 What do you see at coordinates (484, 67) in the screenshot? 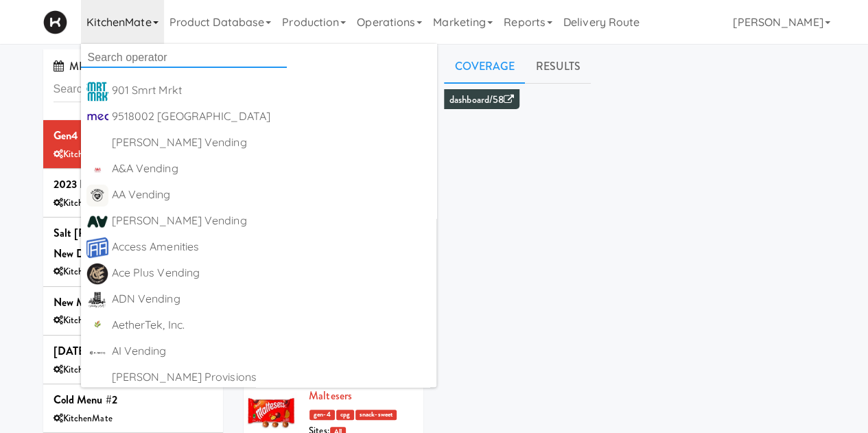
I see `a: Coverage` at bounding box center [484, 67].